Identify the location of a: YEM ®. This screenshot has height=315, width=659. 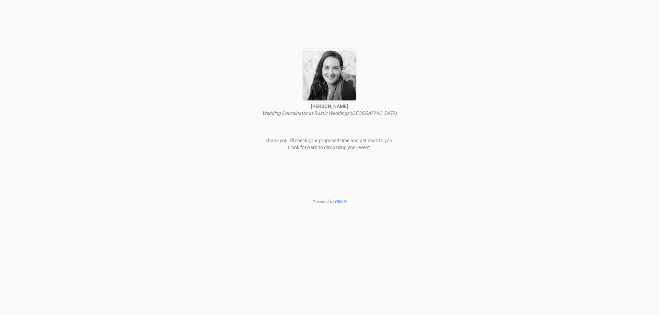
(340, 202).